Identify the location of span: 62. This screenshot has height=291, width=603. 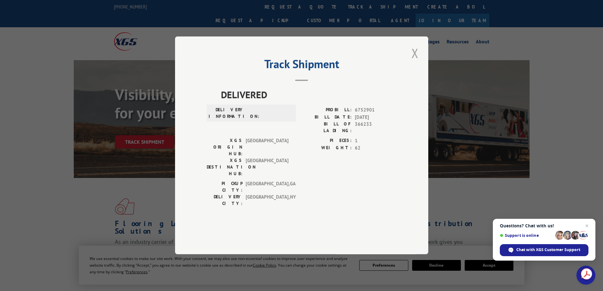
(375, 148).